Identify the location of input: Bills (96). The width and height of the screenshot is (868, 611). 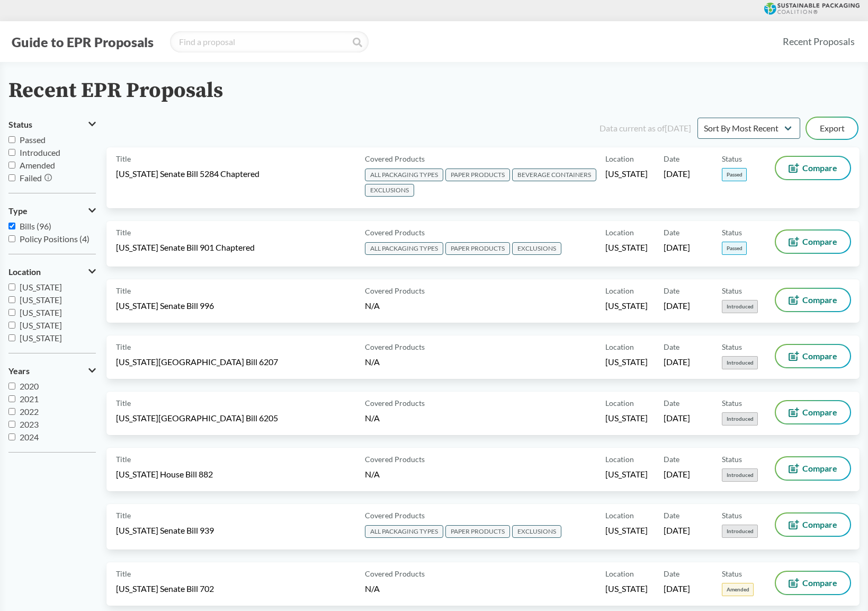
(12, 225).